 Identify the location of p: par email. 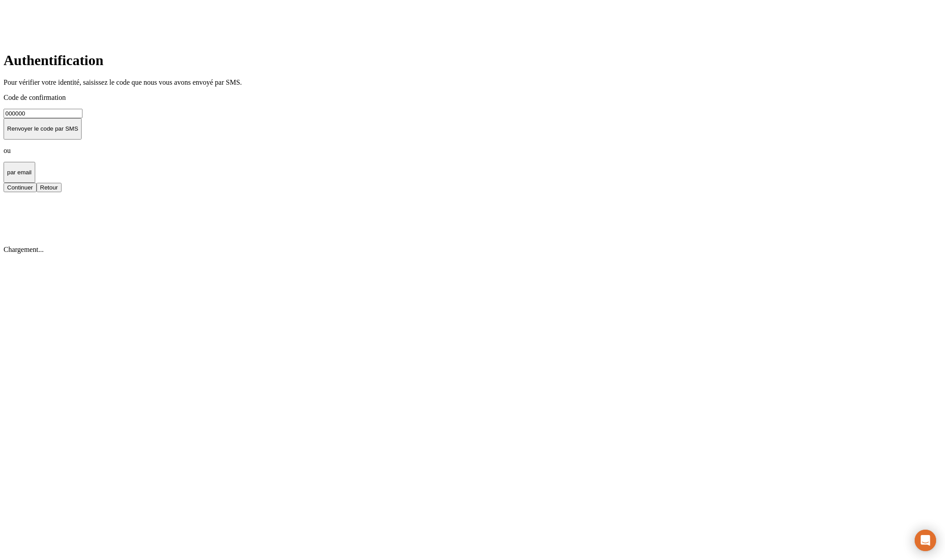
(19, 172).